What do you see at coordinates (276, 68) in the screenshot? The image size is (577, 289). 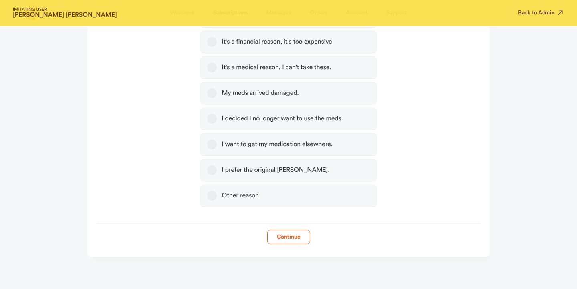 I see `div: It's a medical reason, I can't take these.` at bounding box center [276, 68].